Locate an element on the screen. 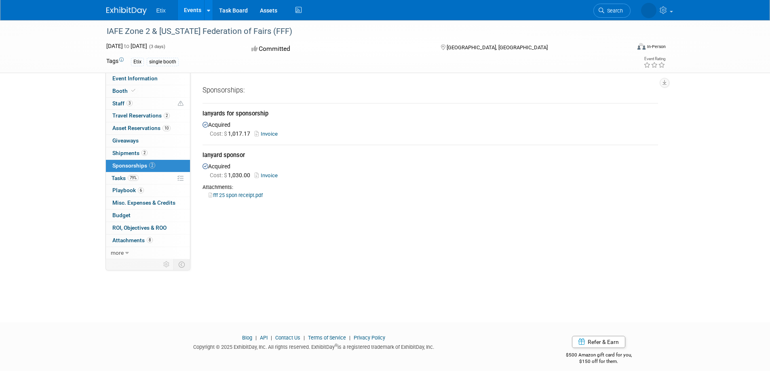 The height and width of the screenshot is (371, 770). span: to is located at coordinates (126, 46).